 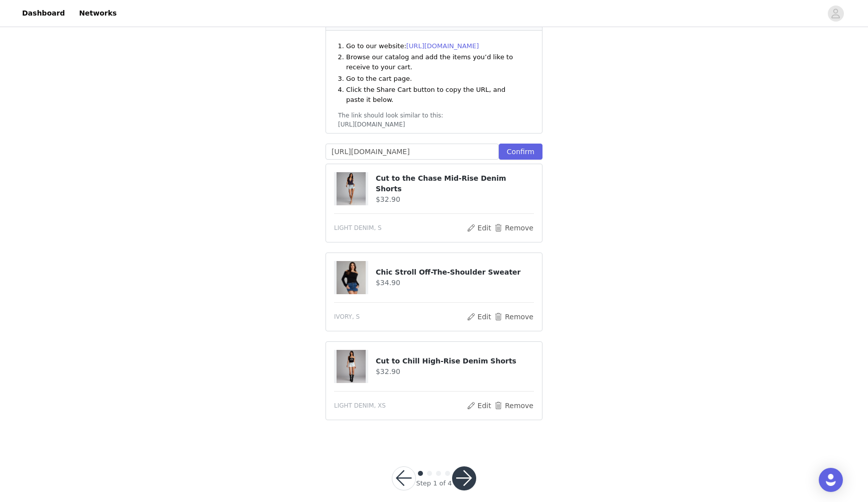 I want to click on div: Step 1 of 4, so click(x=433, y=483).